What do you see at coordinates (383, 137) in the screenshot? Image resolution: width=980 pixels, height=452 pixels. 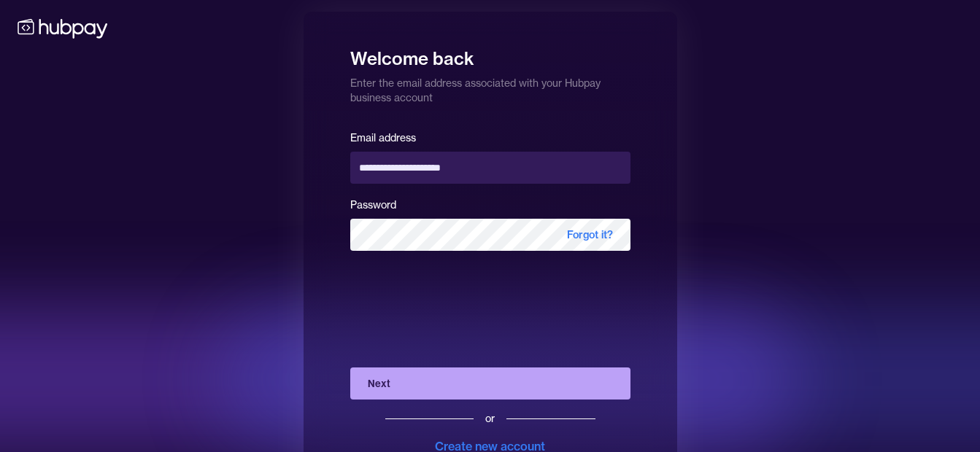 I see `label: Email address` at bounding box center [383, 137].